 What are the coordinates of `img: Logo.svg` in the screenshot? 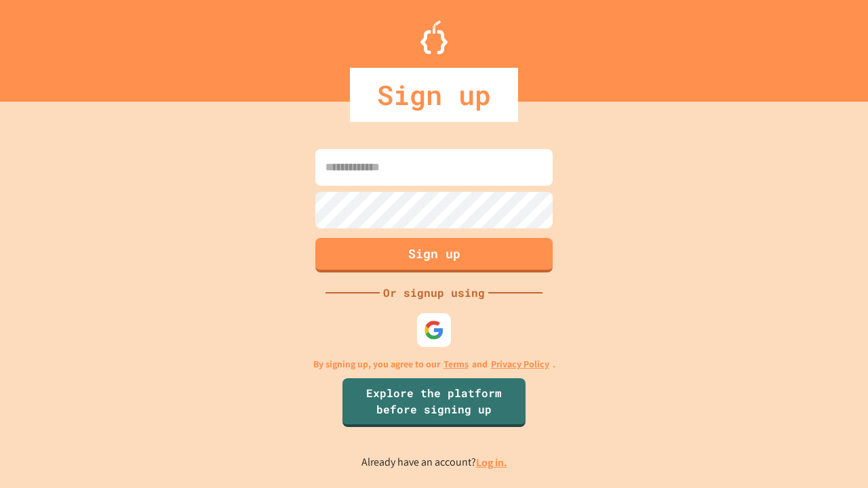 It's located at (434, 37).